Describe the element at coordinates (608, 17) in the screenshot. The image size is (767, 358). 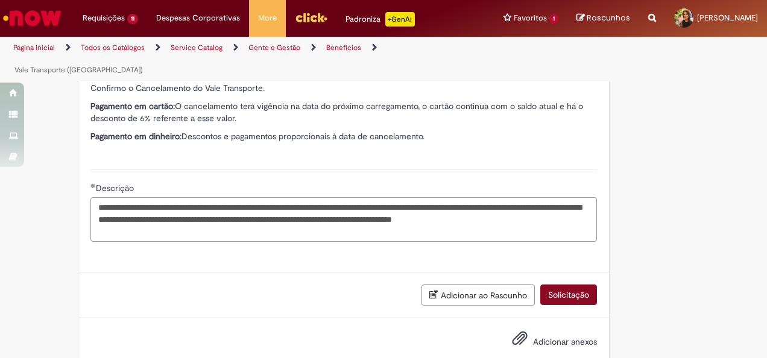
I see `span: Rascunhos` at that location.